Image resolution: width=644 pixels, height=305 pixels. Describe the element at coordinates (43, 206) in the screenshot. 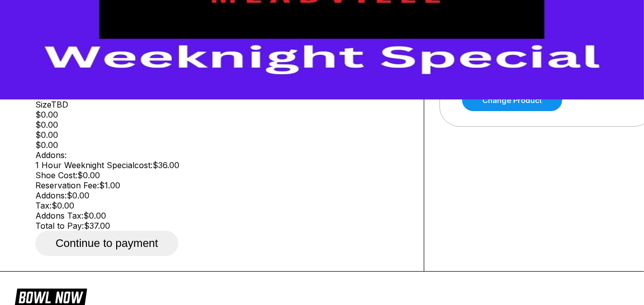

I see `span: Tax:` at that location.